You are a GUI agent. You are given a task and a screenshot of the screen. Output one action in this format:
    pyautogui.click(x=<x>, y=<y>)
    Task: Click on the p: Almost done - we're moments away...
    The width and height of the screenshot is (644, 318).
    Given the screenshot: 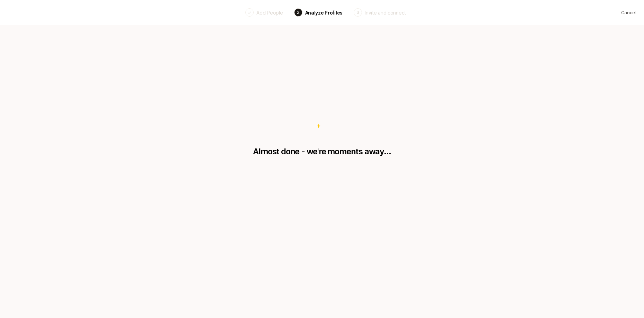 What is the action you would take?
    pyautogui.click(x=322, y=151)
    